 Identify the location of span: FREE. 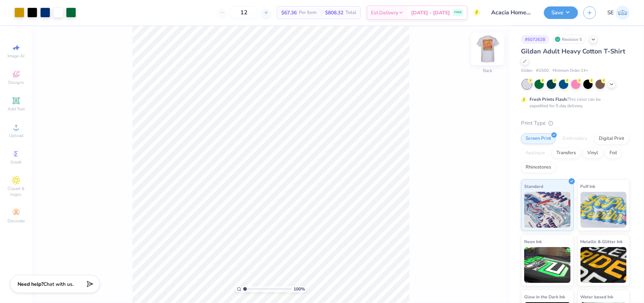
(458, 13).